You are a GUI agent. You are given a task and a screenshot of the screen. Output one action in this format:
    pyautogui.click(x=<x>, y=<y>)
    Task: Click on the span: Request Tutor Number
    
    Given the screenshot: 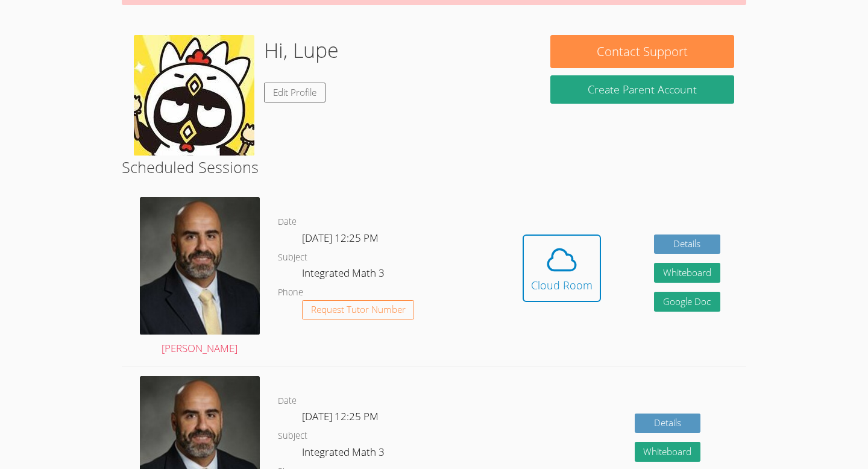 What is the action you would take?
    pyautogui.click(x=358, y=309)
    